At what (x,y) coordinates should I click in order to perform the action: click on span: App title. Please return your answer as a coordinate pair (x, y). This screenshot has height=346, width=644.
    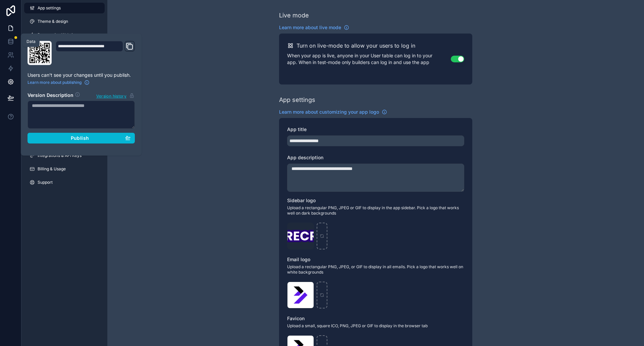
    Looking at the image, I should click on (297, 129).